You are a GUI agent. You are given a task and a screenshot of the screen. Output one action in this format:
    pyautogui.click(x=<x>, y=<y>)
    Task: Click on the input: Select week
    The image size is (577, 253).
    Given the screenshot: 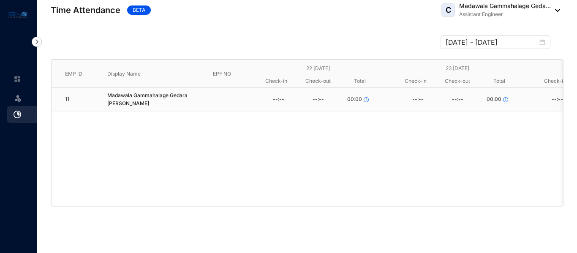 What is the action you would take?
    pyautogui.click(x=491, y=42)
    